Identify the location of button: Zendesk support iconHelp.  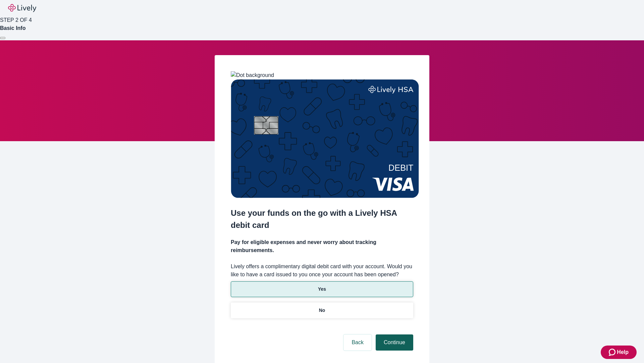
(618, 352).